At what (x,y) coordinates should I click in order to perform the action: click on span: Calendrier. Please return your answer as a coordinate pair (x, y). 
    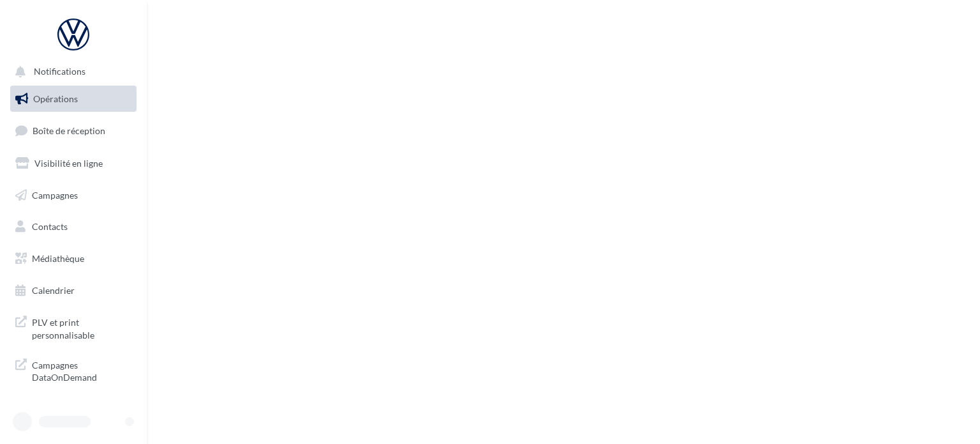
    Looking at the image, I should click on (53, 290).